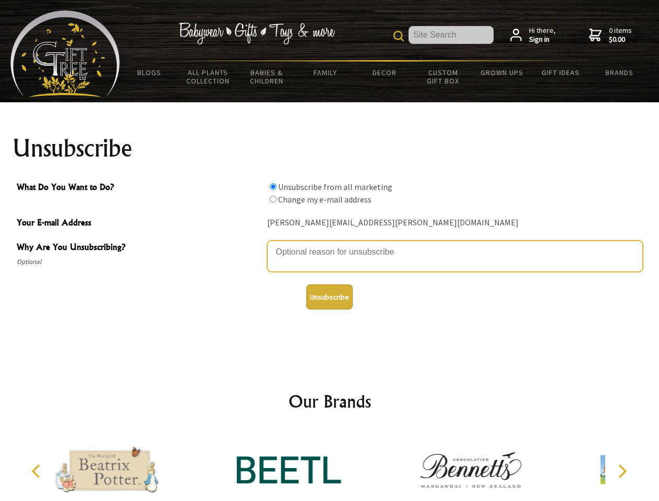  Describe the element at coordinates (330, 148) in the screenshot. I see `h1: Unsubscribe` at that location.